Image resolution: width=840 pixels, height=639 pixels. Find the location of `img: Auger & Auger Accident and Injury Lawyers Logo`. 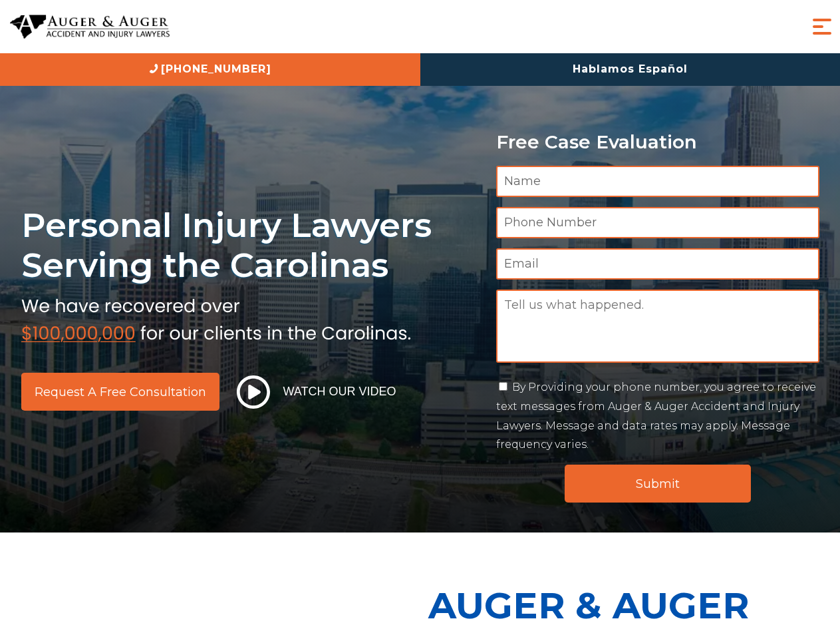

img: Auger & Auger Accident and Injury Lawyers Logo is located at coordinates (90, 27).